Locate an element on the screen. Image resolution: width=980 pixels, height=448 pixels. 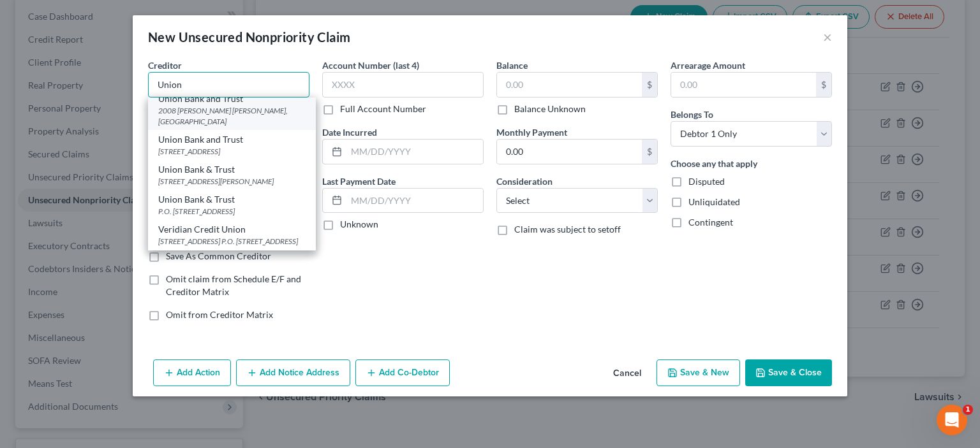
label: Balance Unknown is located at coordinates (550, 109).